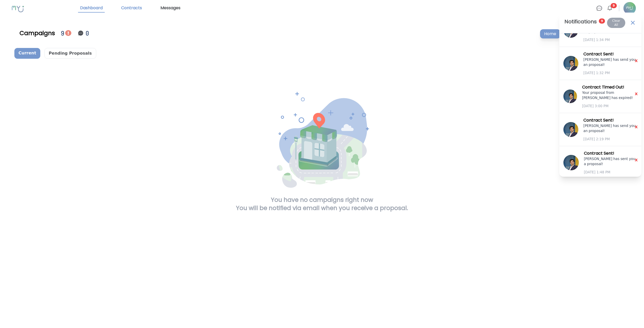 The image size is (644, 328). Describe the element at coordinates (322, 132) in the screenshot. I see `img: You have no campaigns right now, you will be notified via email when you receive a proposal` at that location.